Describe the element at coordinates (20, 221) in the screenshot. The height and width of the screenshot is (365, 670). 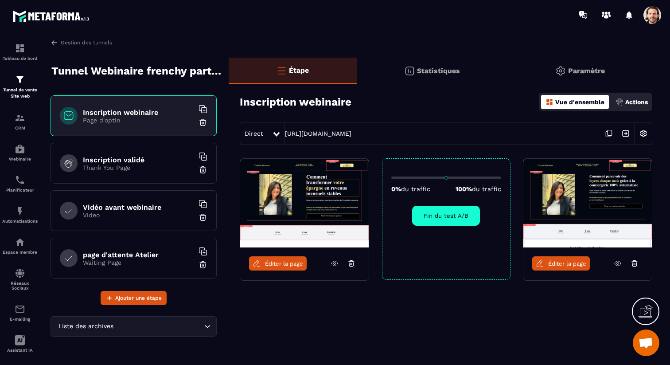
I see `p: Automatisations` at that location.